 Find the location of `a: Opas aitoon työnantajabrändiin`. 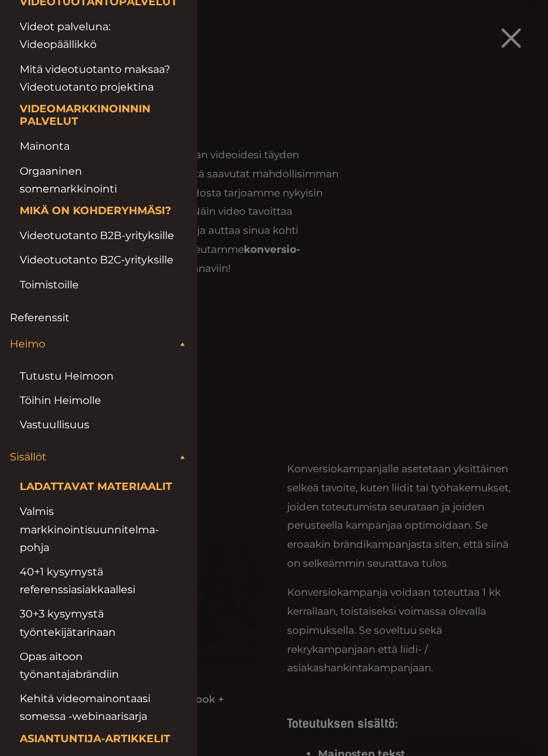

a: Opas aitoon työnantajabrändiin is located at coordinates (98, 666).